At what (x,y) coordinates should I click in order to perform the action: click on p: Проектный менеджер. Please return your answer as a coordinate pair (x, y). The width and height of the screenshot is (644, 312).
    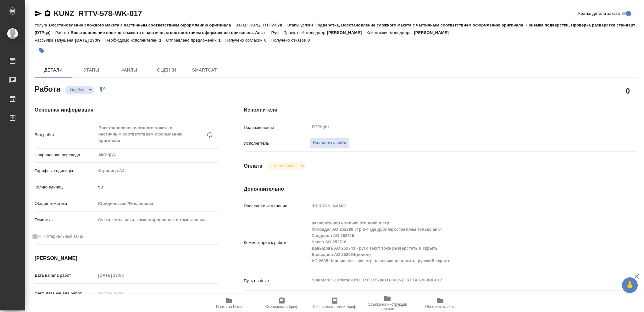
    Looking at the image, I should click on (305, 33).